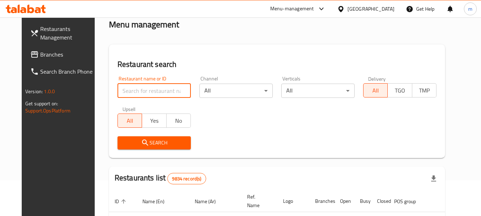 Image resolution: width=481 pixels, height=216 pixels. I want to click on span: Search Branch Phone, so click(68, 72).